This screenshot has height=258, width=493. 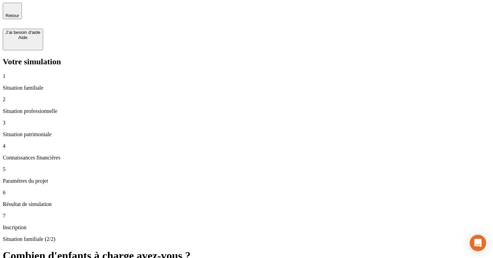 I want to click on button: J’ai besoin d'aideAide, so click(x=23, y=39).